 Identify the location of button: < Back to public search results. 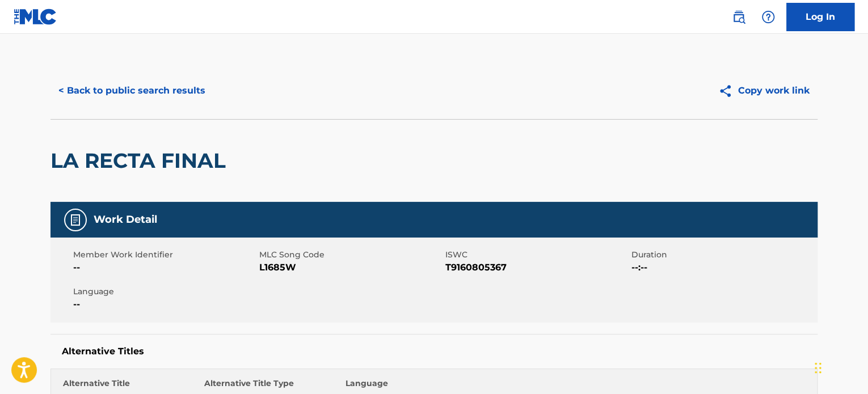
(132, 91).